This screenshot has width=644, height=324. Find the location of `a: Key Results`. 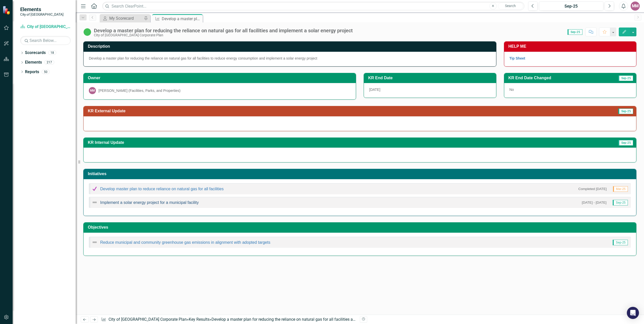

a: Key Results is located at coordinates (199, 319).